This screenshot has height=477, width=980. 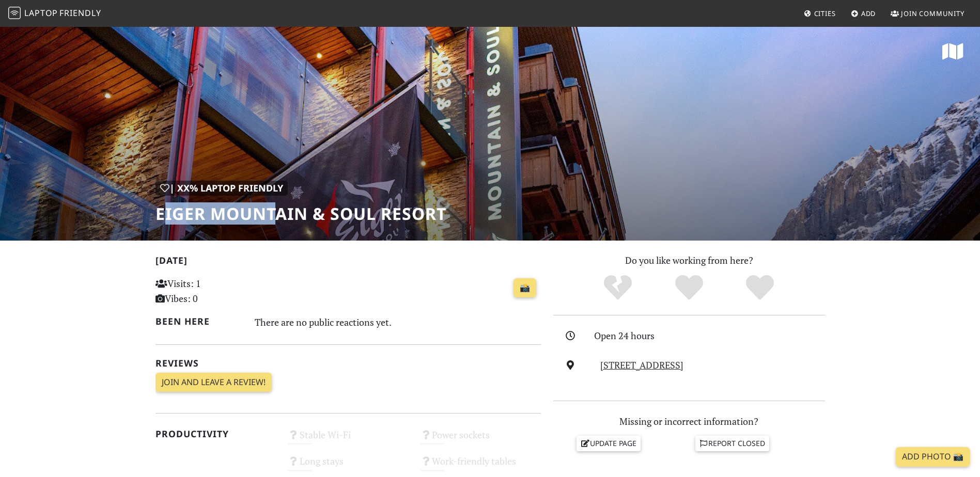 I want to click on div: Power sockets, so click(x=481, y=439).